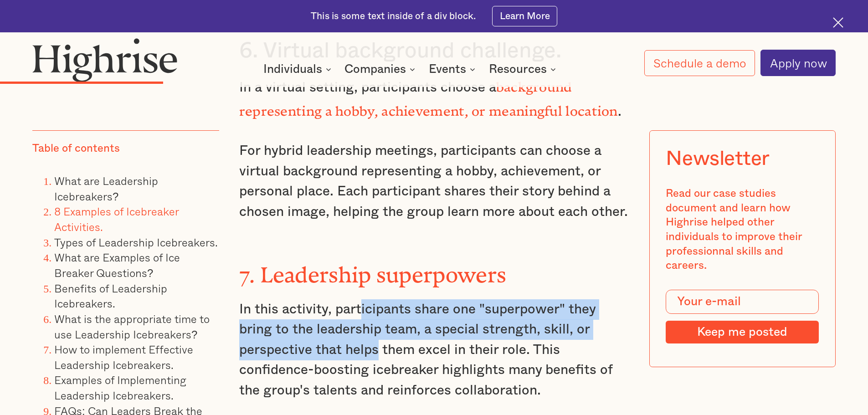 This screenshot has width=868, height=415. Describe the element at coordinates (132, 326) in the screenshot. I see `a: What is the appropriate time to use Leadership Icebreakers?` at that location.